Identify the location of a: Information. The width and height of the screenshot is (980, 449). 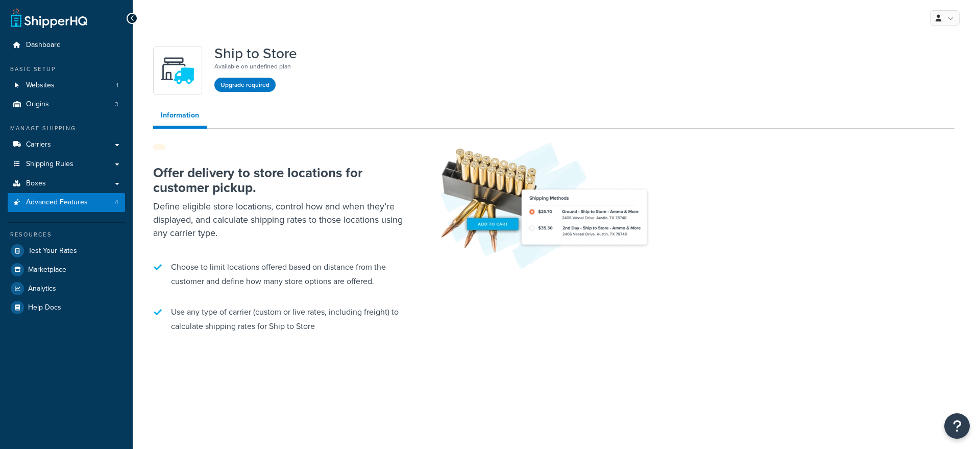
(180, 117).